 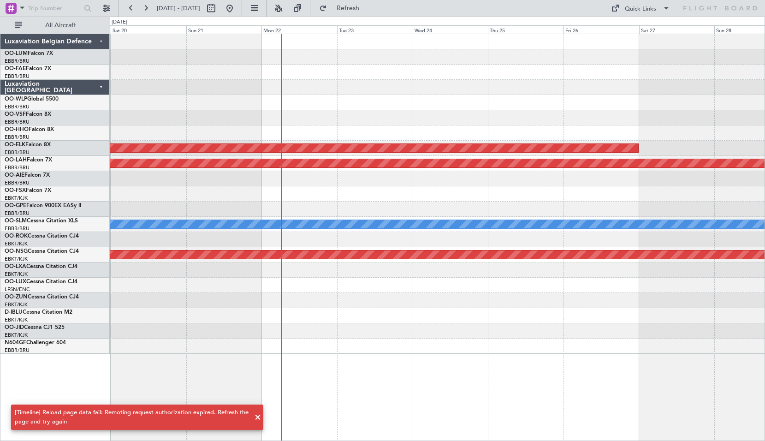 I want to click on button: All Aircraft, so click(x=55, y=25).